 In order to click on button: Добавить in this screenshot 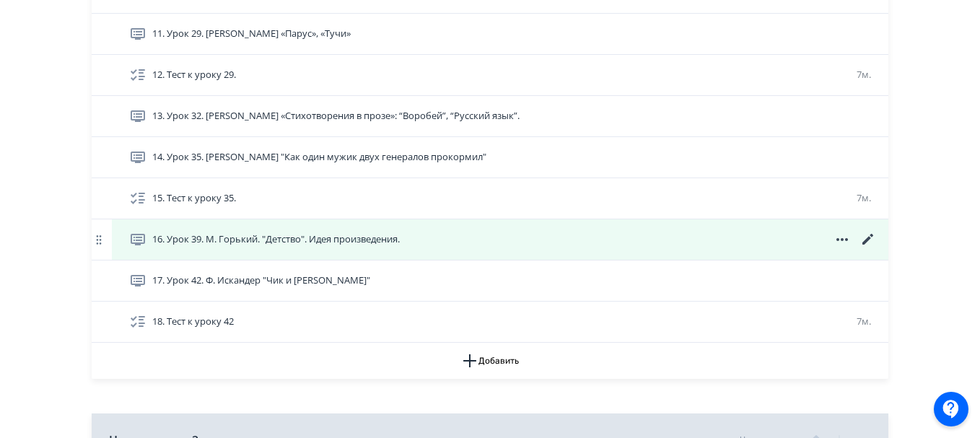, I will do `click(490, 360)`.